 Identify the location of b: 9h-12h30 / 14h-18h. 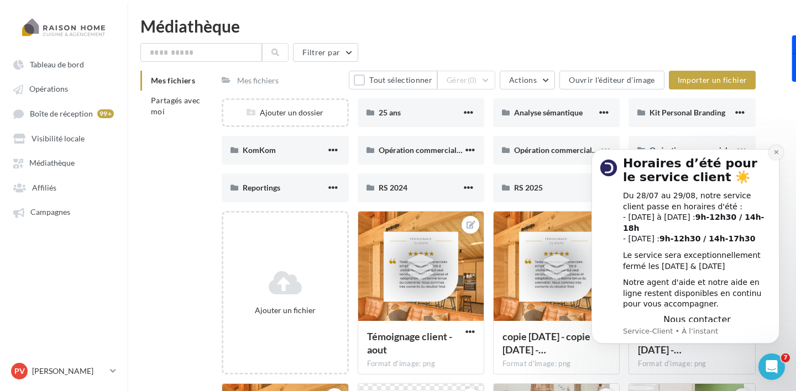
(118, 82).